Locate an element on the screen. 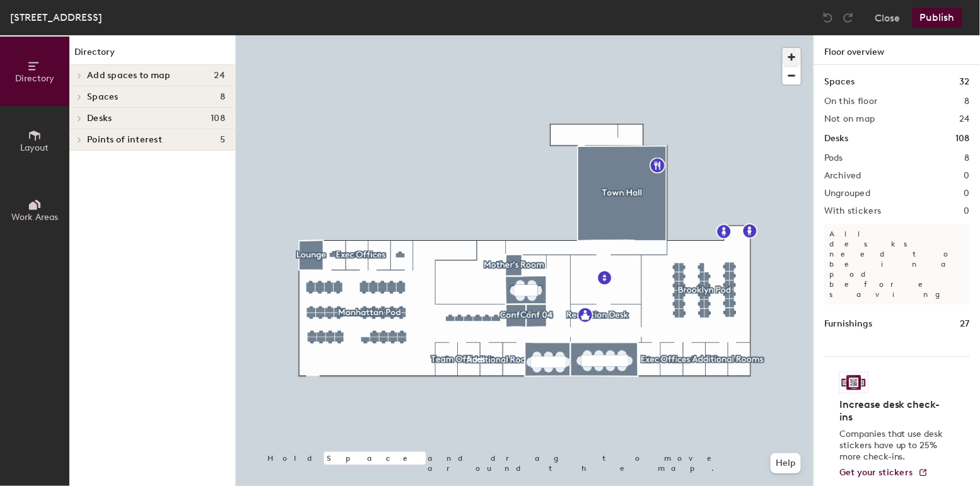  span: 8 is located at coordinates (223, 97).